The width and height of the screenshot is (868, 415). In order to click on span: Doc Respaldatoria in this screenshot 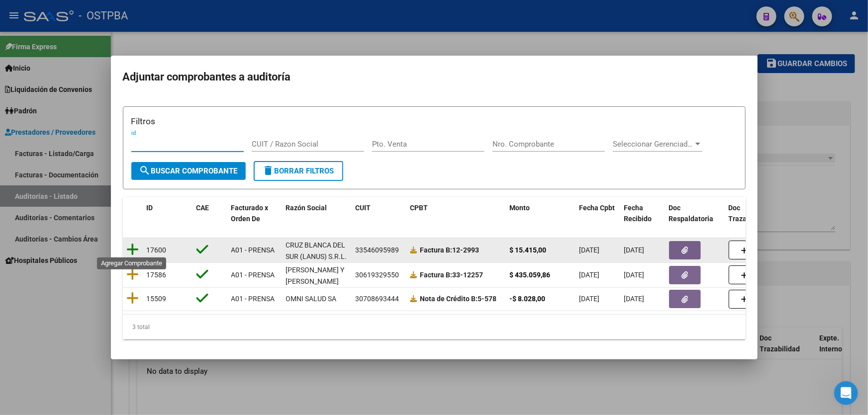, I will do `click(692, 214)`.